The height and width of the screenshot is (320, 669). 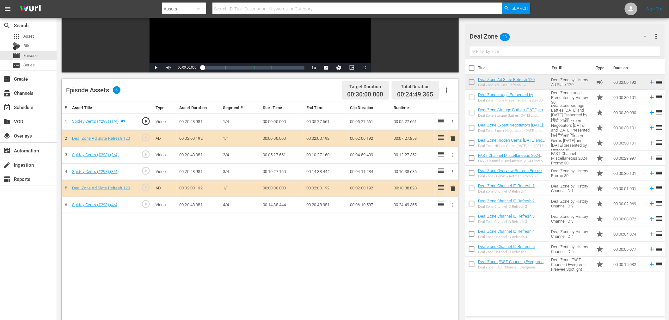 I want to click on div: Deal Zone Channel ID Refresh 5, so click(x=506, y=252).